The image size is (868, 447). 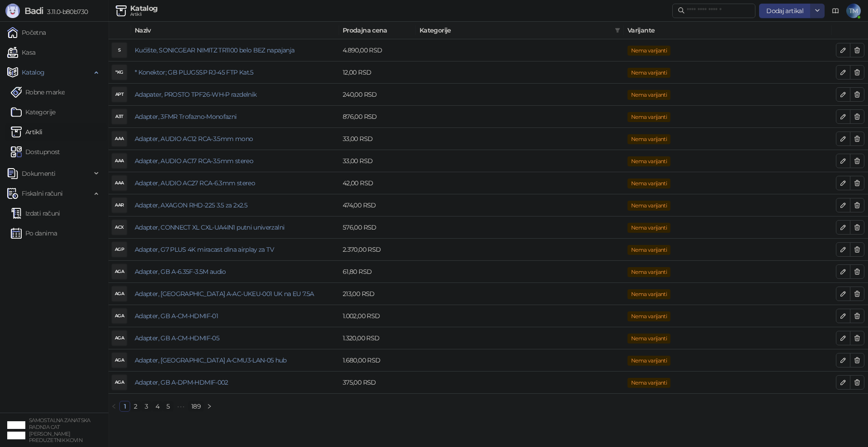 What do you see at coordinates (728, 30) in the screenshot?
I see `th: Varijante` at bounding box center [728, 30].